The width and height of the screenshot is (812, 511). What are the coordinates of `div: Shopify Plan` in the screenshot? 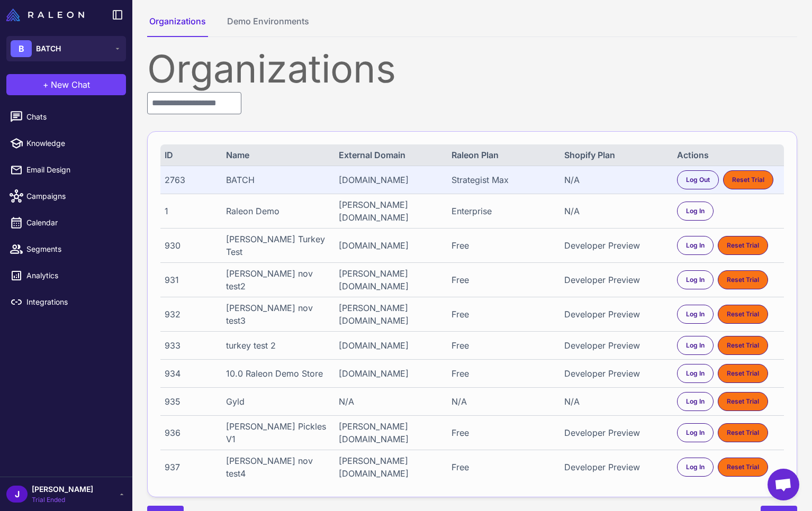 It's located at (615, 155).